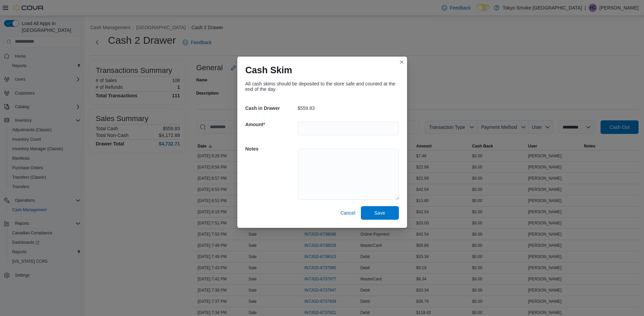 The image size is (644, 316). I want to click on h5: Cash in Drawer, so click(271, 108).